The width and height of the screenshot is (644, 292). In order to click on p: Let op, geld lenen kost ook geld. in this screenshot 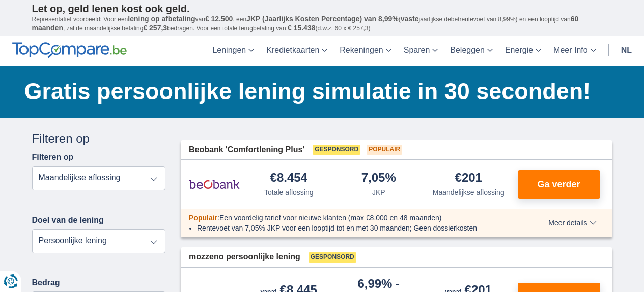, I will do `click(322, 9)`.